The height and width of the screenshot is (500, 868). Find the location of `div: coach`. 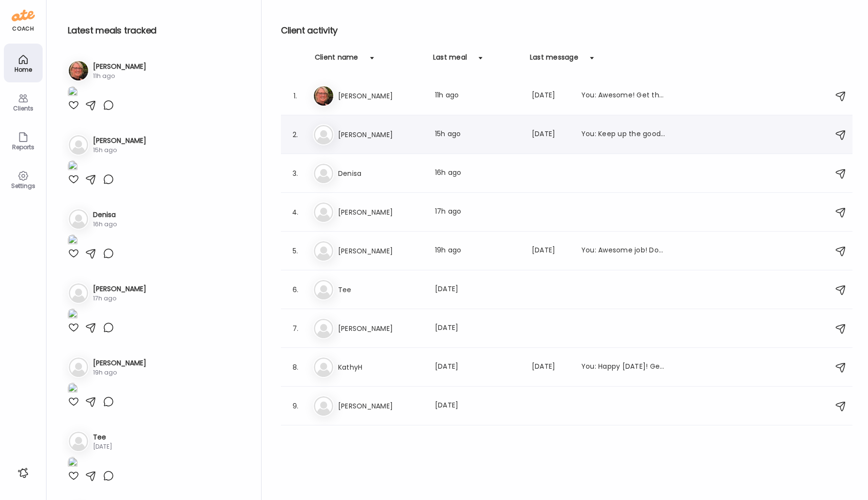

div: coach is located at coordinates (23, 29).